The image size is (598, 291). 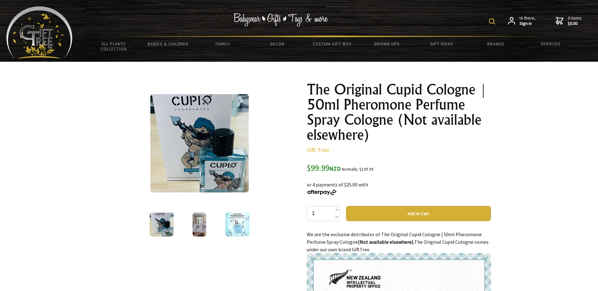 I want to click on strong: $0.00, so click(x=574, y=24).